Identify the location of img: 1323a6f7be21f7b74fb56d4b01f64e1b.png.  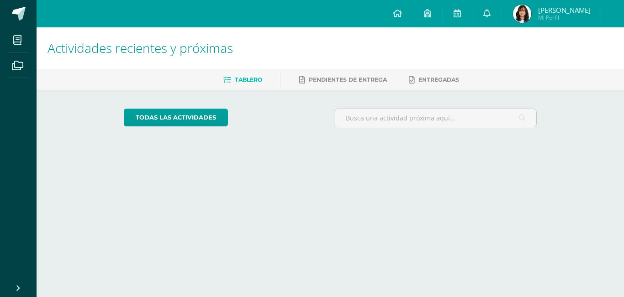
(522, 14).